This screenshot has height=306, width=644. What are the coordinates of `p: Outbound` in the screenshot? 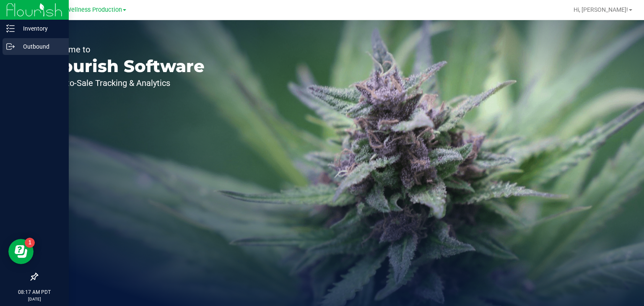 It's located at (40, 47).